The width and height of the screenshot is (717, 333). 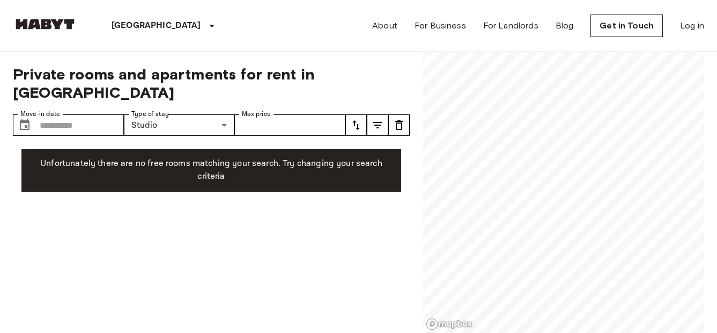 What do you see at coordinates (40, 114) in the screenshot?
I see `label: Move-in date` at bounding box center [40, 114].